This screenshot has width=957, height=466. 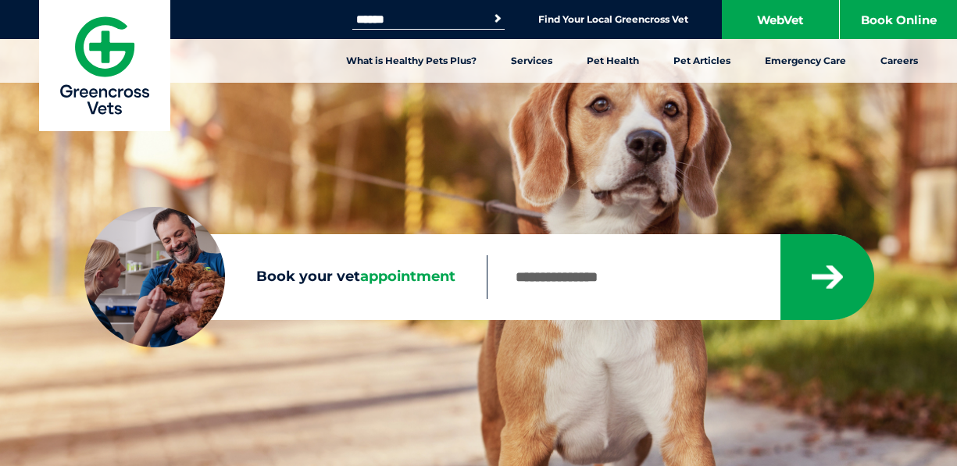 What do you see at coordinates (408, 277) in the screenshot?
I see `span: appointment` at bounding box center [408, 277].